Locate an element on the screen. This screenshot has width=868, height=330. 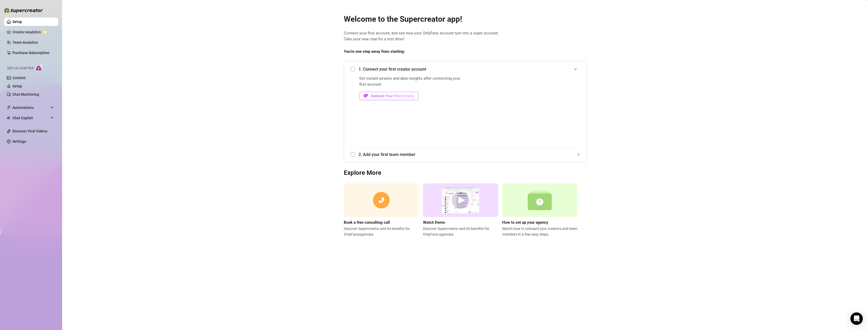
img: logo-BBDzfeDw.svg is located at coordinates (23, 10).